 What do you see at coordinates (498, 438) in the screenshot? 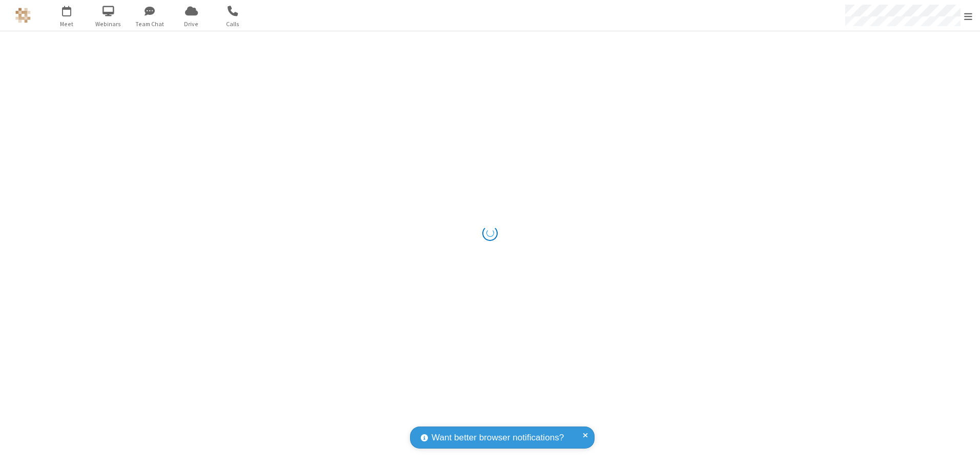
I see `span: Want better browser notifications?` at bounding box center [498, 438].